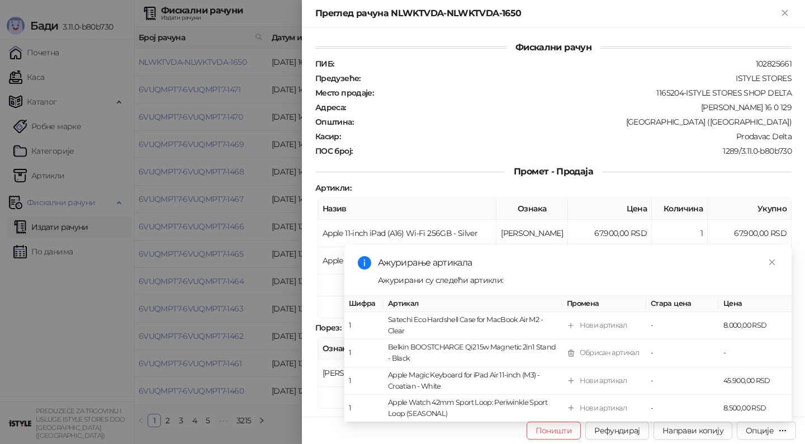 The height and width of the screenshot is (444, 805). Describe the element at coordinates (473, 304) in the screenshot. I see `th: Артикал` at that location.